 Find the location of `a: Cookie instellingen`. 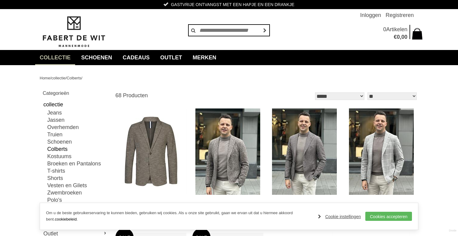

a: Cookie instellingen is located at coordinates (340, 217).